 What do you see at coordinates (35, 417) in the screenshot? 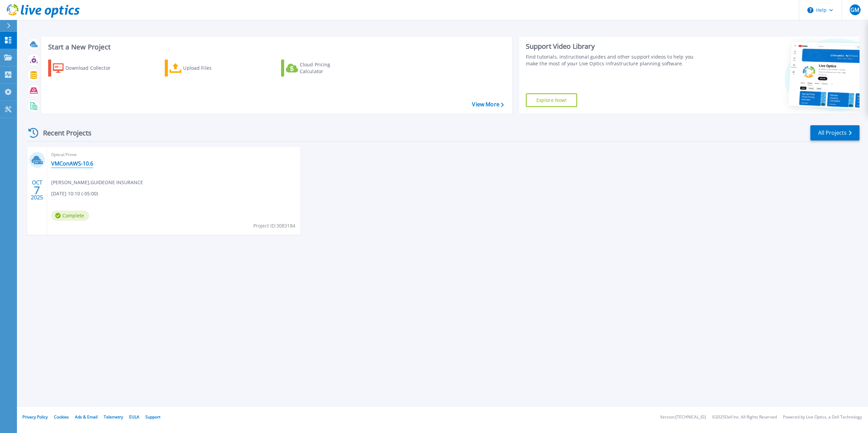
I see `a: Privacy Policy` at bounding box center [35, 417].